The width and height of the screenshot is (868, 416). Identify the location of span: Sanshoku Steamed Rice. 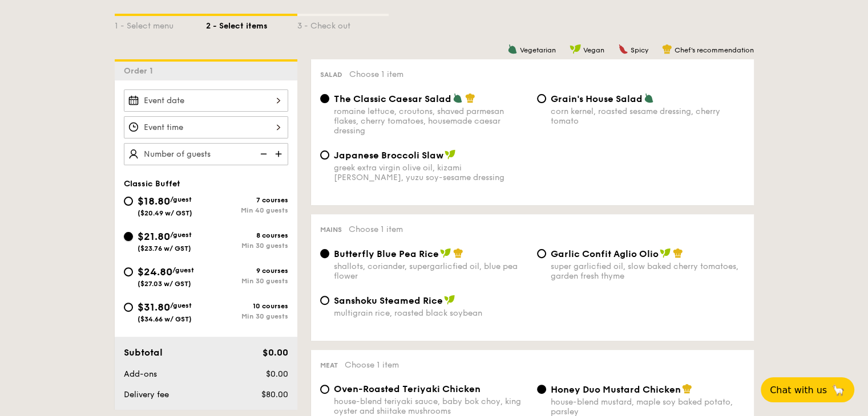
(388, 300).